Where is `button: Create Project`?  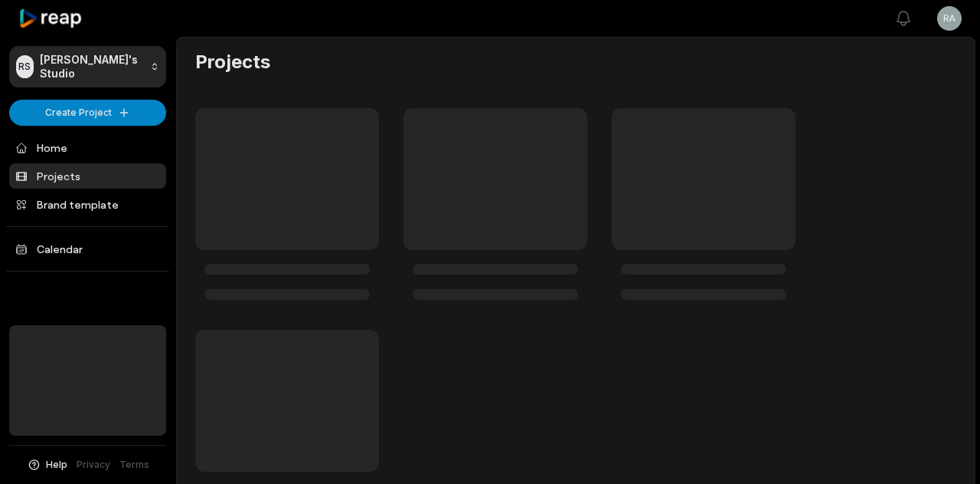
button: Create Project is located at coordinates (88, 112).